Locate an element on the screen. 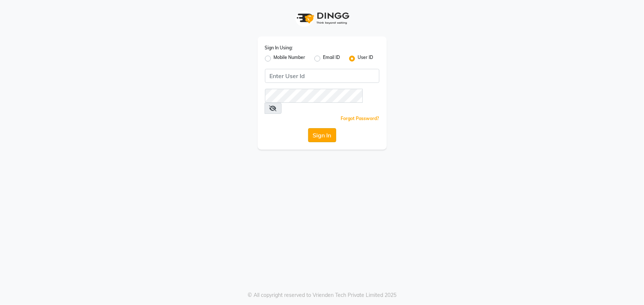  label: User ID is located at coordinates (366, 58).